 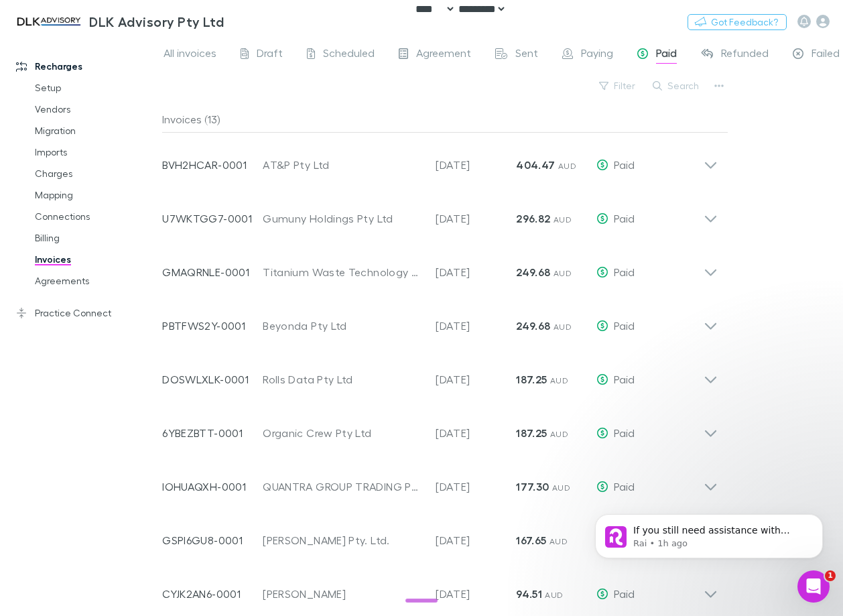 What do you see at coordinates (134, 446) in the screenshot?
I see `button: Messages` at bounding box center [134, 446].